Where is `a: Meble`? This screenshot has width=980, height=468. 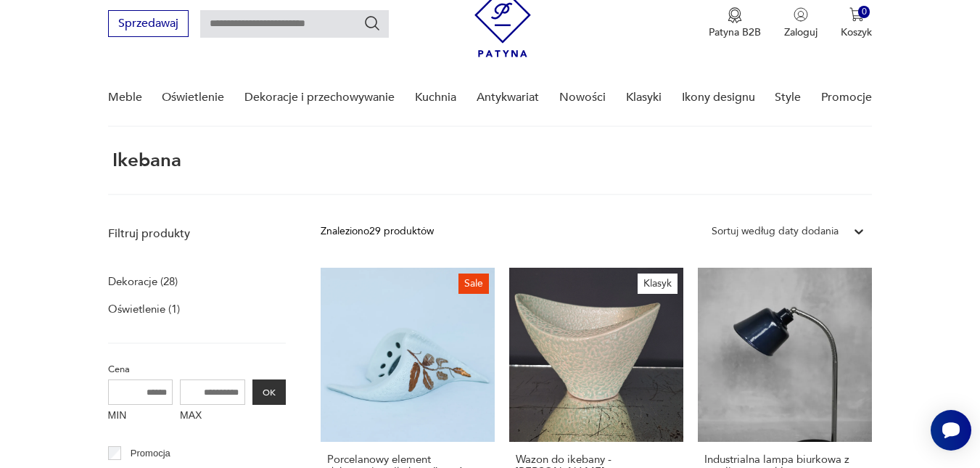 a: Meble is located at coordinates (125, 97).